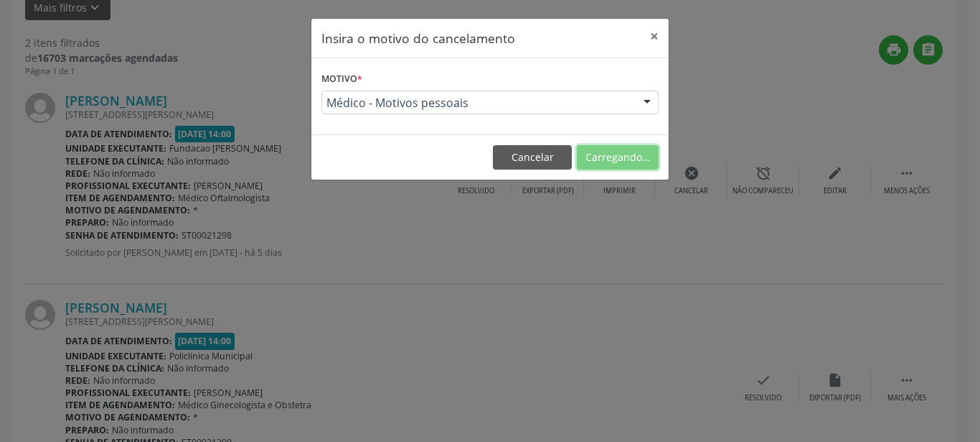 Image resolution: width=980 pixels, height=442 pixels. I want to click on span: Médico - Motivos pessoais, so click(478, 103).